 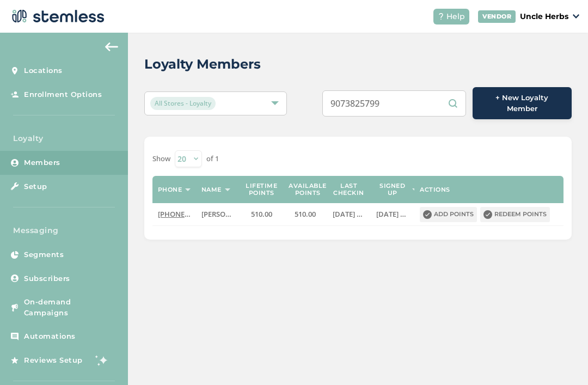 What do you see at coordinates (211, 189) in the screenshot?
I see `label: Name` at bounding box center [211, 189].